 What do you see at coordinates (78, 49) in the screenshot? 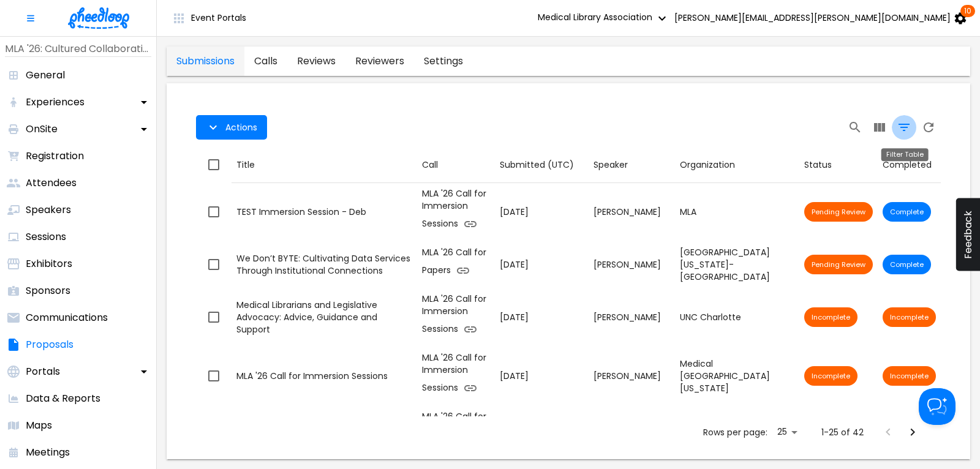
I see `p: MLA '26: Cultured Collaborations` at bounding box center [78, 49].